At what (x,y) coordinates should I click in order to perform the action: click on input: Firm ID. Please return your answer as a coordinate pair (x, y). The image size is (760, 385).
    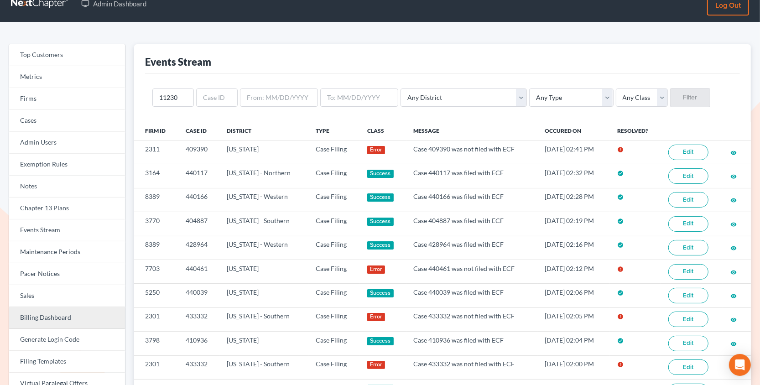
    Looking at the image, I should click on (173, 98).